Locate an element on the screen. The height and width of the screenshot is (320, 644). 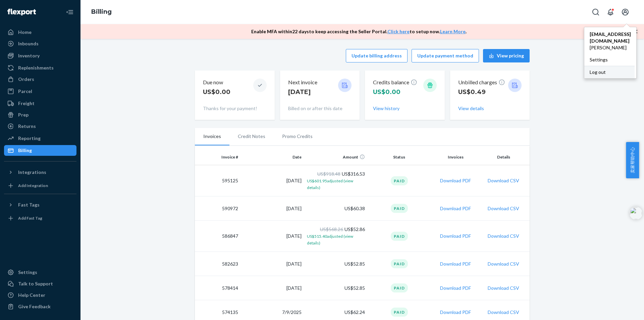
a: Reporting is located at coordinates (41, 138).